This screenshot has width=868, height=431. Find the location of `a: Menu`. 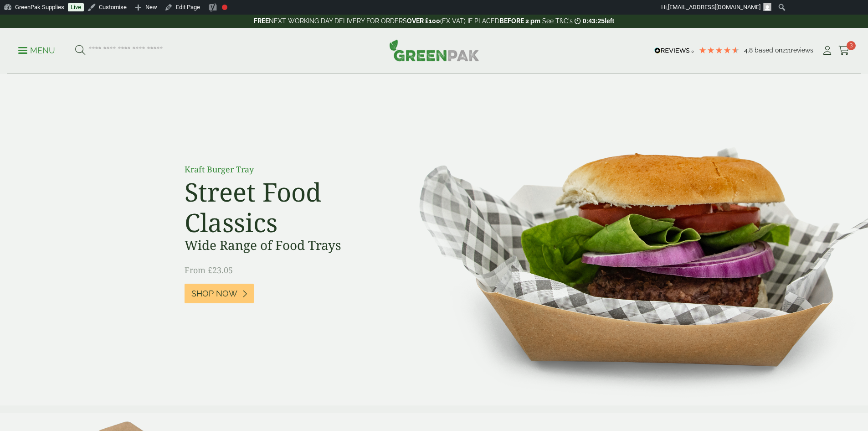

a: Menu is located at coordinates (37, 50).